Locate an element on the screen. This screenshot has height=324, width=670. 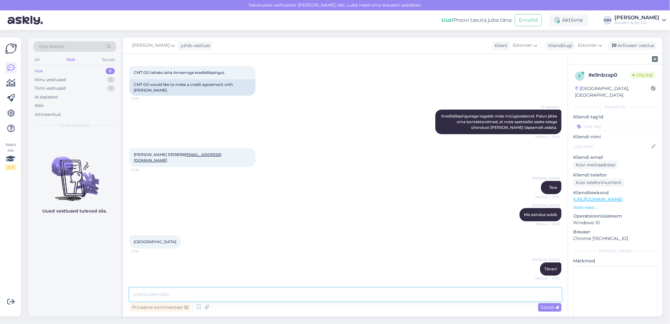
div: Klient is located at coordinates (500, 45).